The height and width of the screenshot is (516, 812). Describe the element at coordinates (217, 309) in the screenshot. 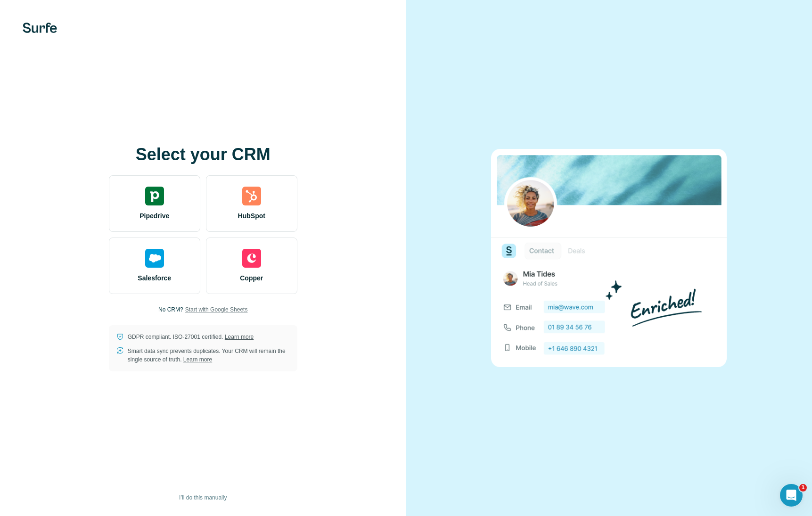

I see `span: Start with Google Sheets` at that location.